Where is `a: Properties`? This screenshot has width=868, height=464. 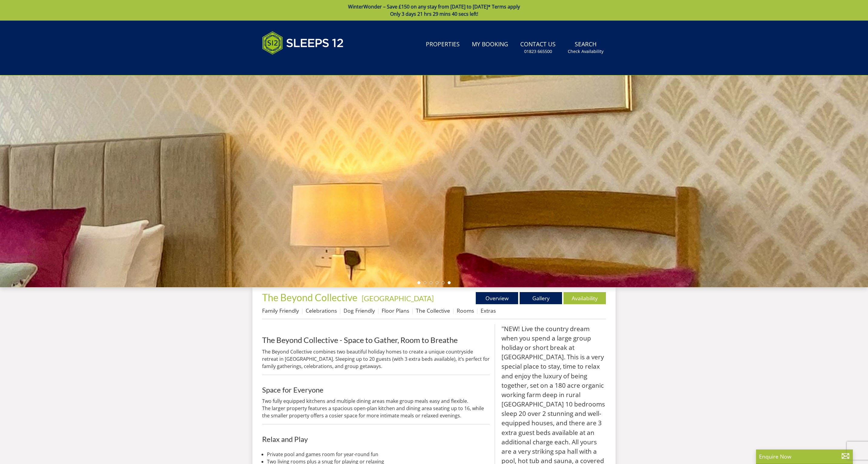 a: Properties is located at coordinates (442, 45).